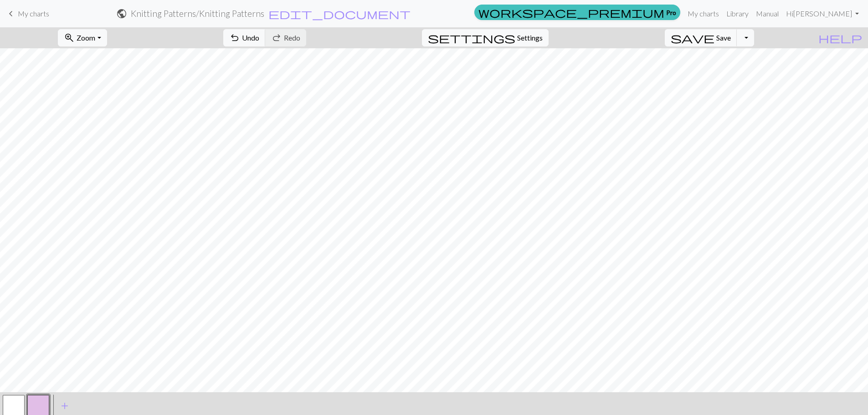 This screenshot has height=415, width=868. Describe the element at coordinates (472, 38) in the screenshot. I see `span: settings` at that location.